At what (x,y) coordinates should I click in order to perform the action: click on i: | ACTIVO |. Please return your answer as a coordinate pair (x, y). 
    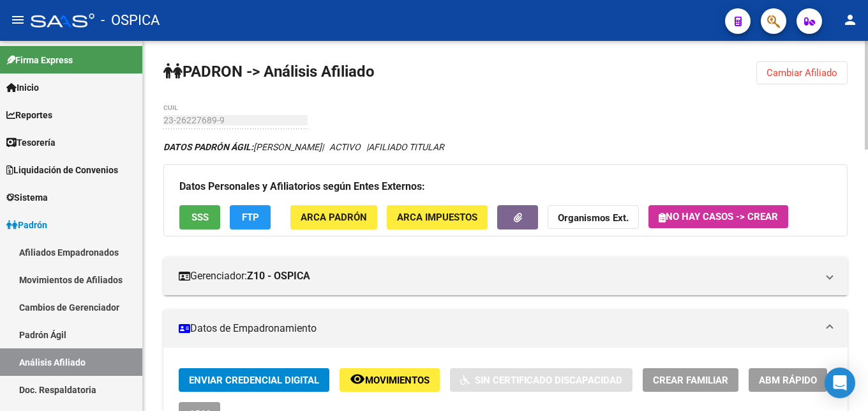
    Looking at the image, I should click on (304, 147).